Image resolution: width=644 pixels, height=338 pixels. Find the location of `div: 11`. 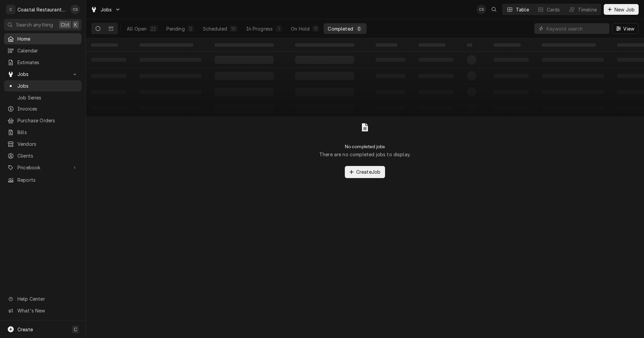

div: 11 is located at coordinates (316, 29).